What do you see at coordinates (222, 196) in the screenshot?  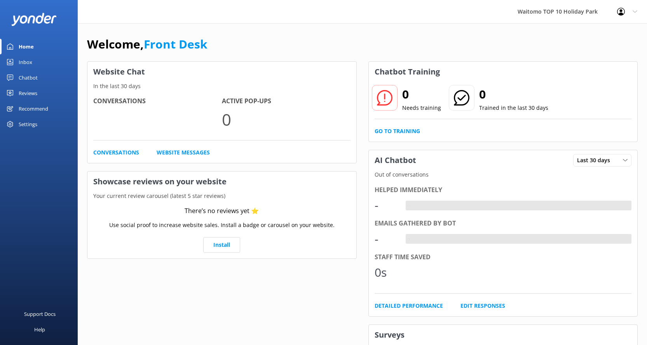 I see `p: Your current review carousel (latest 5 star reviews)` at bounding box center [222, 196].